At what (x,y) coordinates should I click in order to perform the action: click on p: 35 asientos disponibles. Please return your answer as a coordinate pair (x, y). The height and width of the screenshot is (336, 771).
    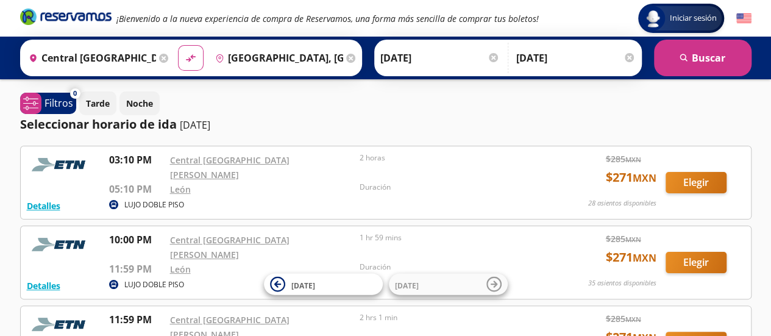
    Looking at the image, I should click on (622, 283).